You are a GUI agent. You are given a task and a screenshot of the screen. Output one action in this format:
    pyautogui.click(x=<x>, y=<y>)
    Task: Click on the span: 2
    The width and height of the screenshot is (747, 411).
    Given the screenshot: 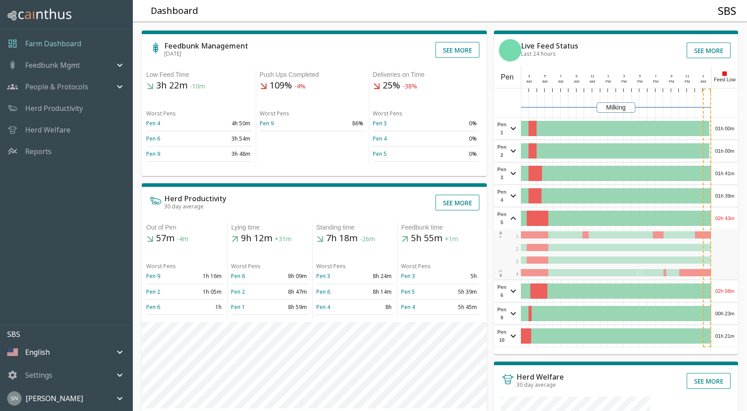 What is the action you would take?
    pyautogui.click(x=517, y=249)
    